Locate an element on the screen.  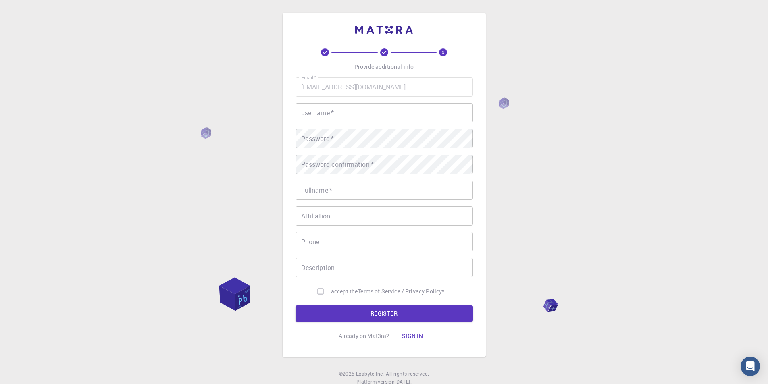
span: I accept the is located at coordinates (343, 291).